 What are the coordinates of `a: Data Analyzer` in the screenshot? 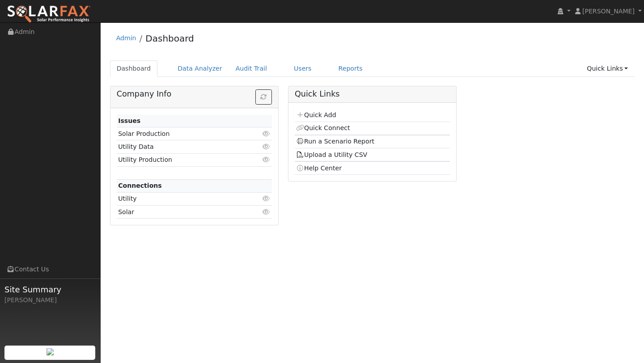 It's located at (200, 69).